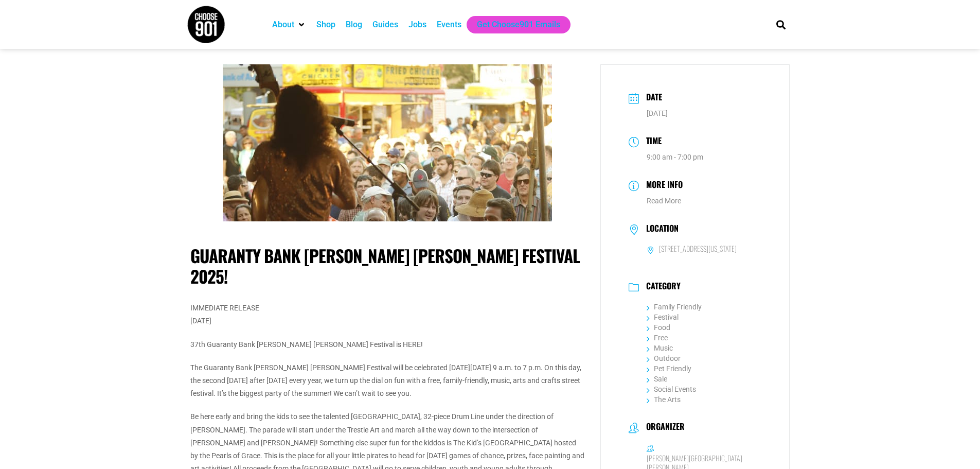 This screenshot has height=469, width=980. I want to click on a: Food, so click(659, 327).